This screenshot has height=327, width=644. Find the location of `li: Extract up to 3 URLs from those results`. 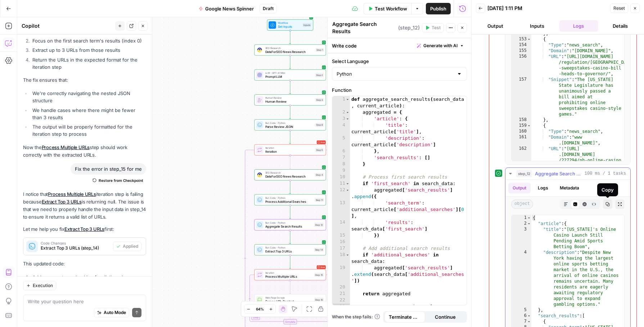

li: Extract up to 3 URLs from those results is located at coordinates (88, 50).